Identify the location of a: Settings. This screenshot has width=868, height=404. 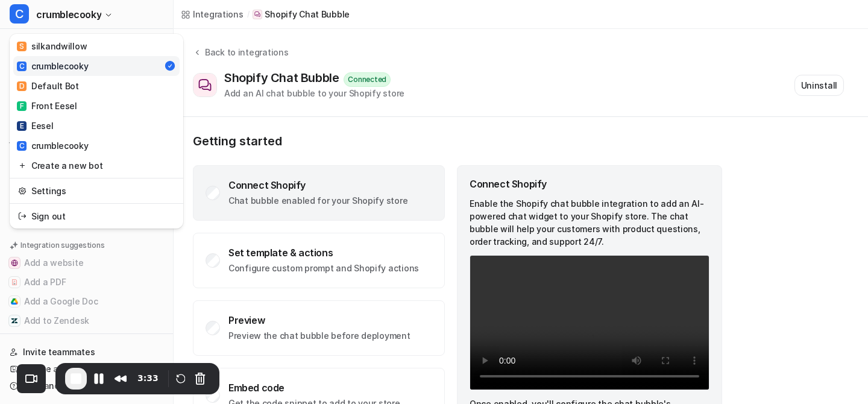
(96, 191).